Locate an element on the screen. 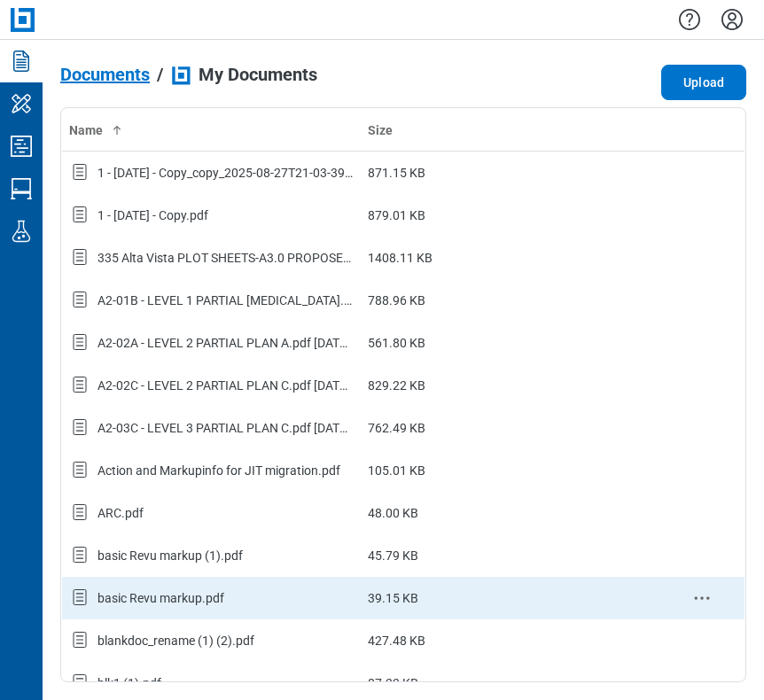 This screenshot has width=764, height=700. td: 427.48 KB is located at coordinates (511, 640).